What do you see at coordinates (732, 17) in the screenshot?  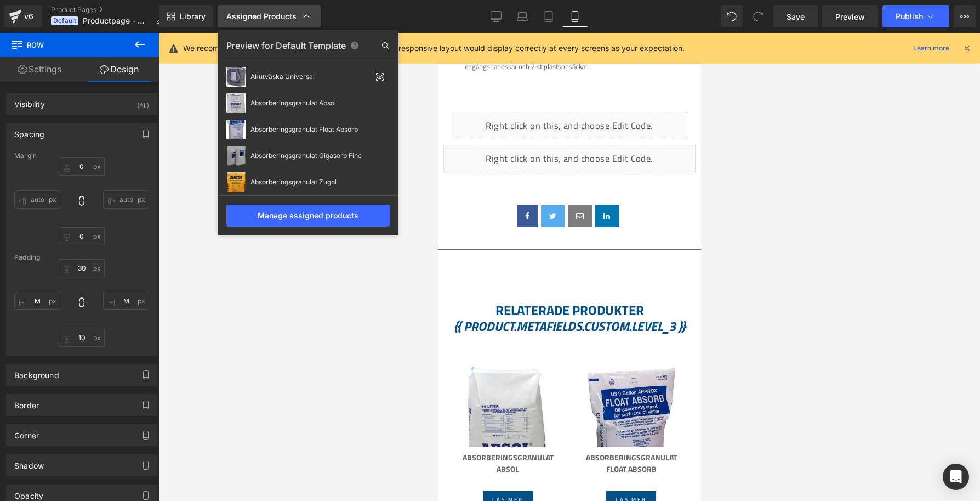 I see `button: Undo` at bounding box center [732, 17].